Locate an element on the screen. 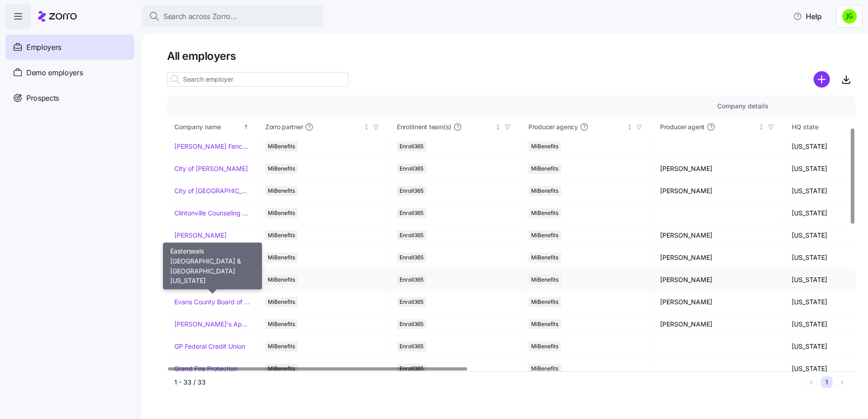 This screenshot has width=868, height=419. span: Demo employers is located at coordinates (55, 73).